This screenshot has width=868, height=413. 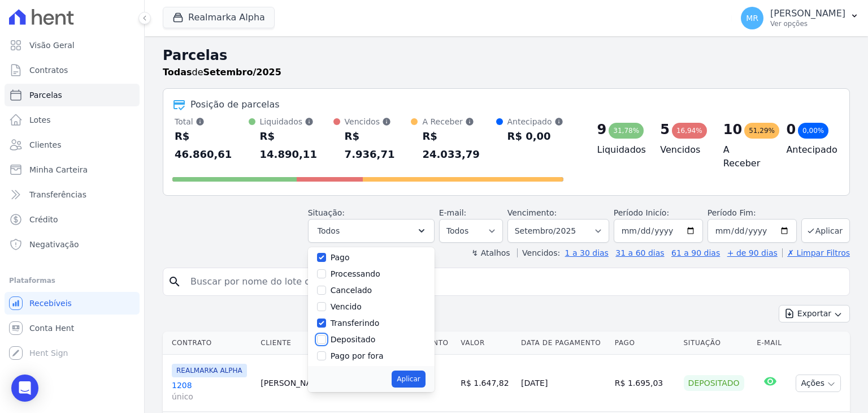 What do you see at coordinates (71, 328) in the screenshot?
I see `a: Conta Hent` at bounding box center [71, 328].